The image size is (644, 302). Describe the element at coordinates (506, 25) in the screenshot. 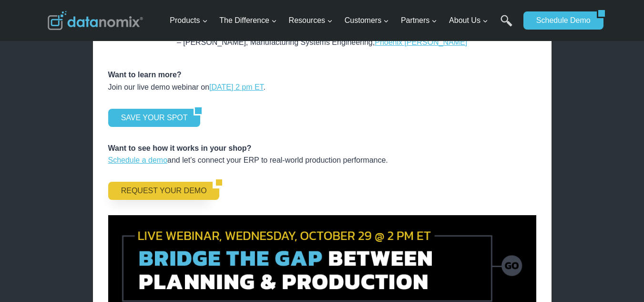

I see `a: Search` at that location.